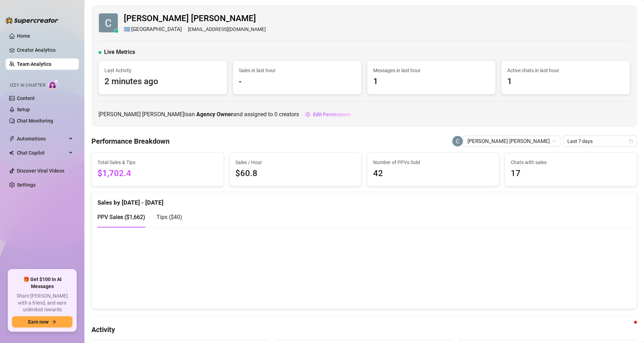 The width and height of the screenshot is (644, 343). Describe the element at coordinates (42, 153) in the screenshot. I see `span: Chat Copilot` at that location.